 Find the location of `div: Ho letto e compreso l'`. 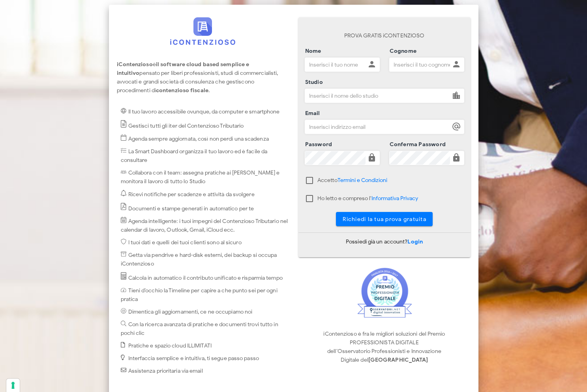

div: Ho letto e compreso l' is located at coordinates (367, 199).